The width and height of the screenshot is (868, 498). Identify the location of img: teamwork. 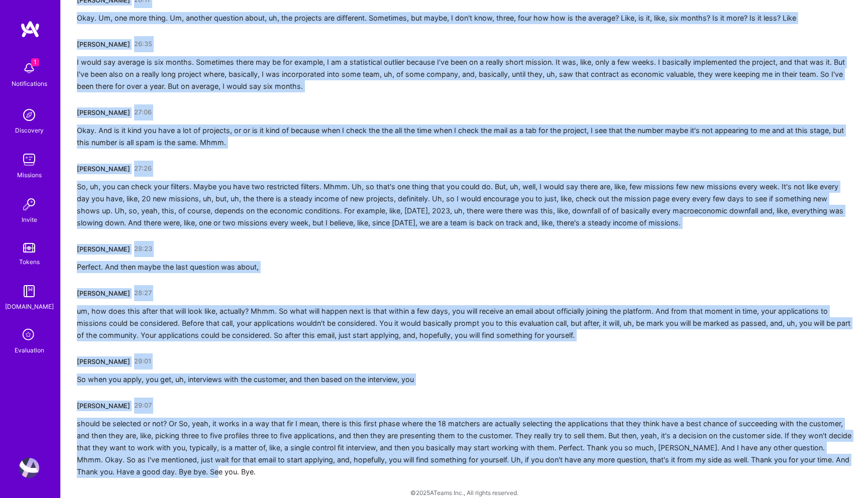
(29, 160).